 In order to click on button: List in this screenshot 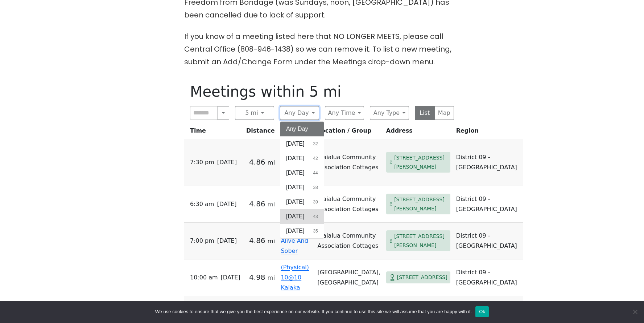, I will do `click(424, 113)`.